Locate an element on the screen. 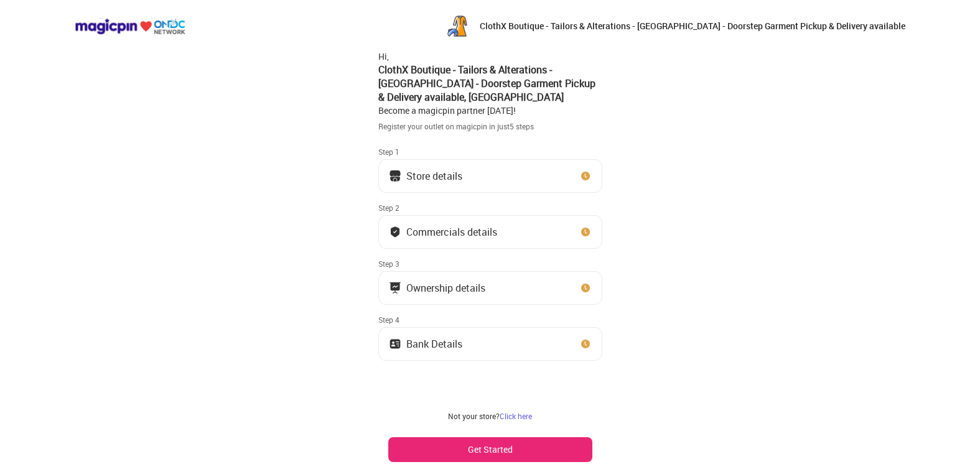  div: Step 3 is located at coordinates (490, 264).